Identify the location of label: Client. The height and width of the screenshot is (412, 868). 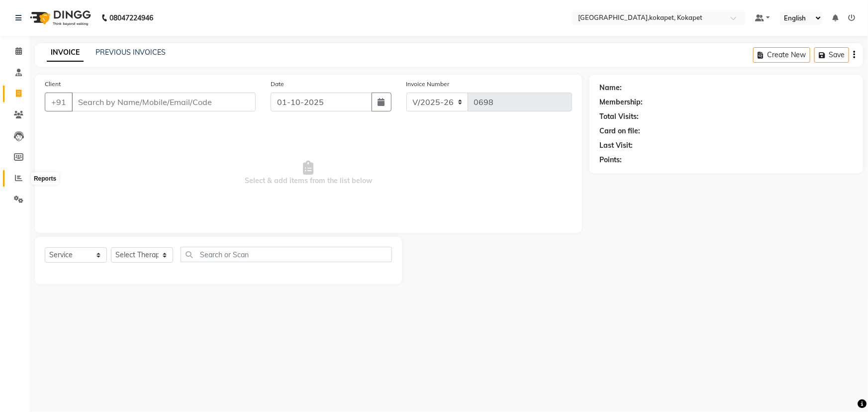
(53, 84).